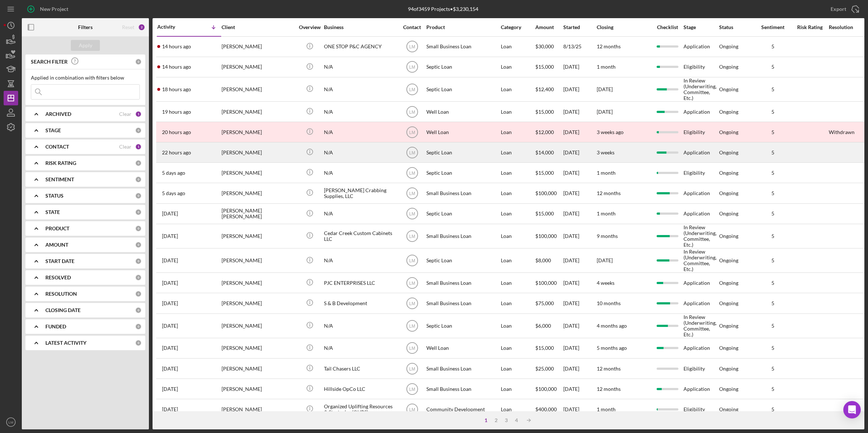  What do you see at coordinates (462, 192) in the screenshot?
I see `div: Small Business Loan` at bounding box center [462, 192].